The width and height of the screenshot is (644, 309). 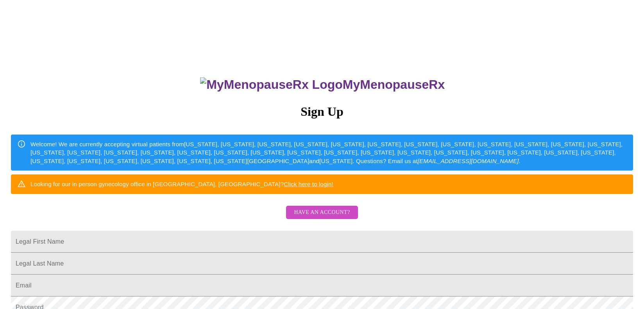 What do you see at coordinates (271, 85) in the screenshot?
I see `img: MyMenopauseRx Logo` at bounding box center [271, 85].